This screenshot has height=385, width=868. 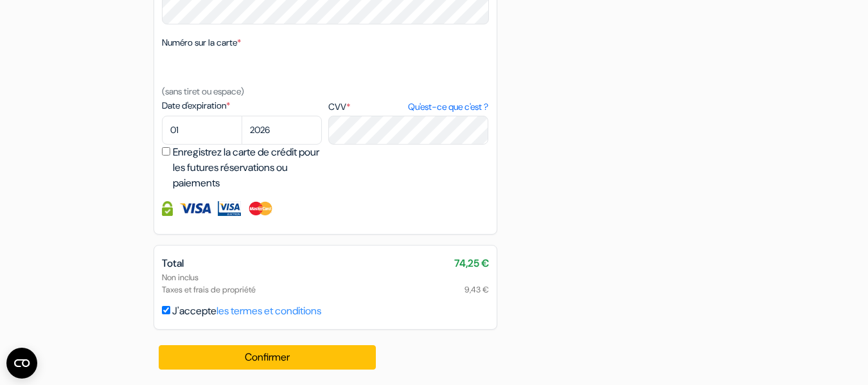 What do you see at coordinates (247, 311) in the screenshot?
I see `label: J'accepte` at bounding box center [247, 311].